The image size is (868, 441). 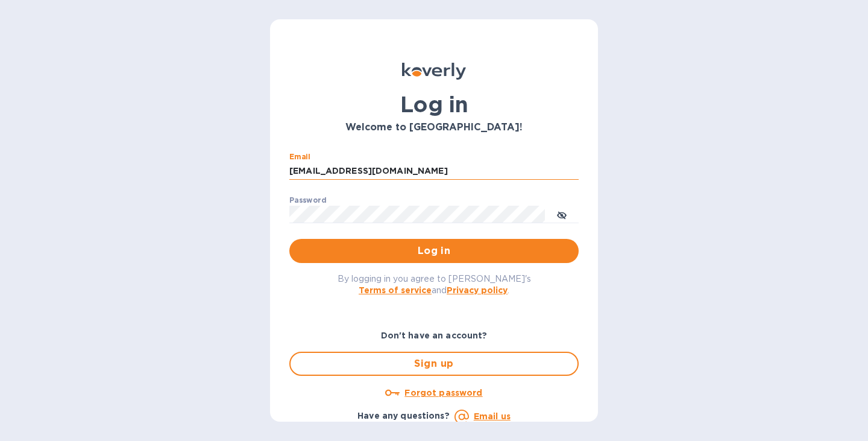 What do you see at coordinates (434, 364) in the screenshot?
I see `span: Sign up` at bounding box center [434, 364].